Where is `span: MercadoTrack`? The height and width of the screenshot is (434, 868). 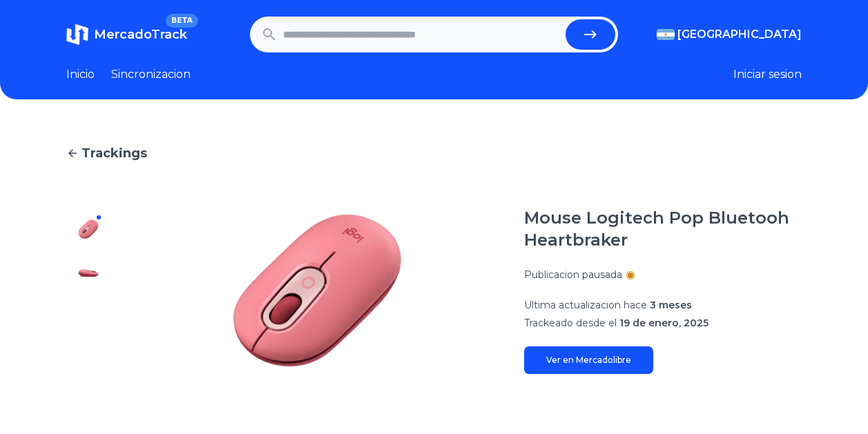
span: MercadoTrack is located at coordinates (140, 34).